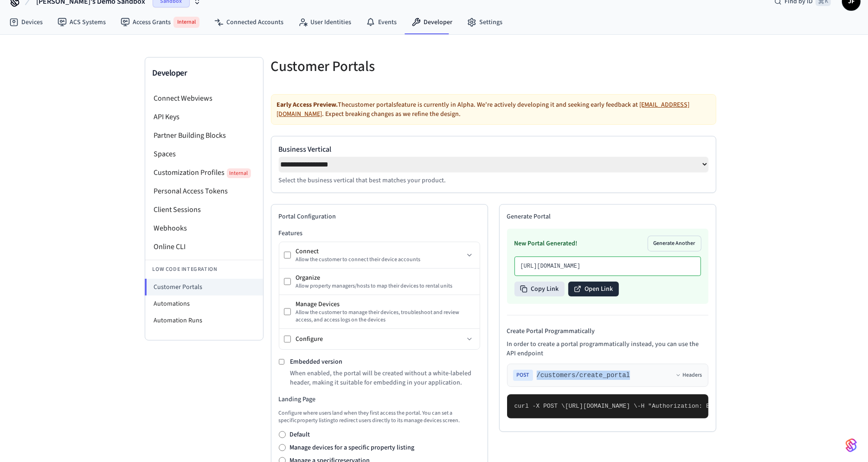 This screenshot has height=462, width=868. I want to click on button: Open Link, so click(594, 289).